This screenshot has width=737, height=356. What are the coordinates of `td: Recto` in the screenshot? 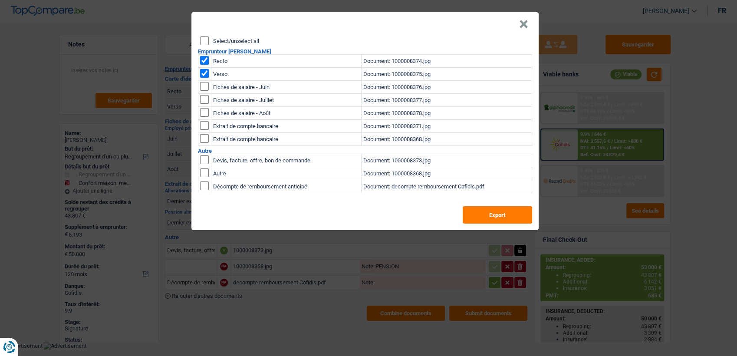 It's located at (286, 61).